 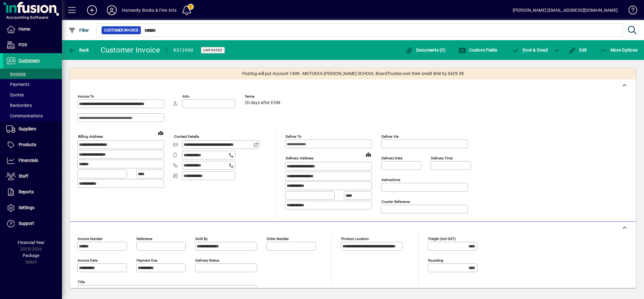 I want to click on mat-label: Deliver via, so click(x=390, y=137).